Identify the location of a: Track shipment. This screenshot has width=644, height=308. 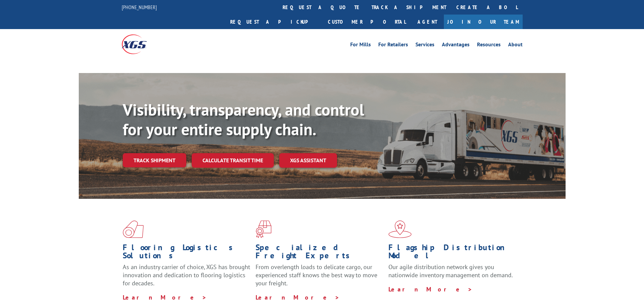
(155, 160).